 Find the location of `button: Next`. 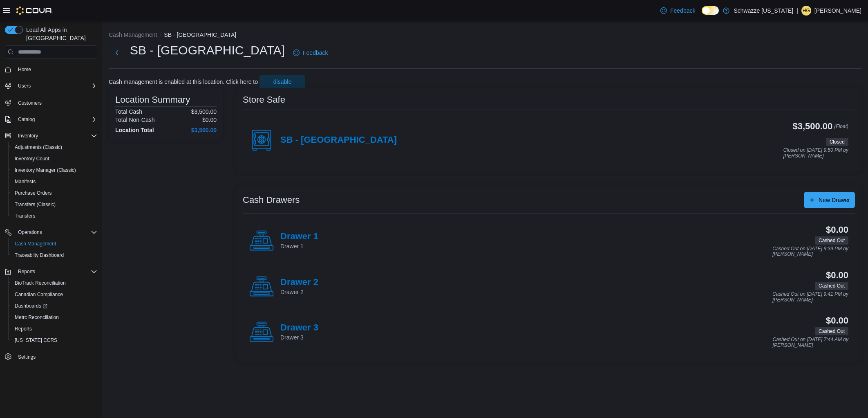

button: Next is located at coordinates (117, 52).